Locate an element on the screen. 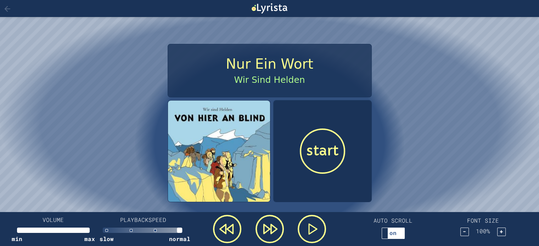 Image resolution: width=539 pixels, height=246 pixels. span: start is located at coordinates (322, 151).